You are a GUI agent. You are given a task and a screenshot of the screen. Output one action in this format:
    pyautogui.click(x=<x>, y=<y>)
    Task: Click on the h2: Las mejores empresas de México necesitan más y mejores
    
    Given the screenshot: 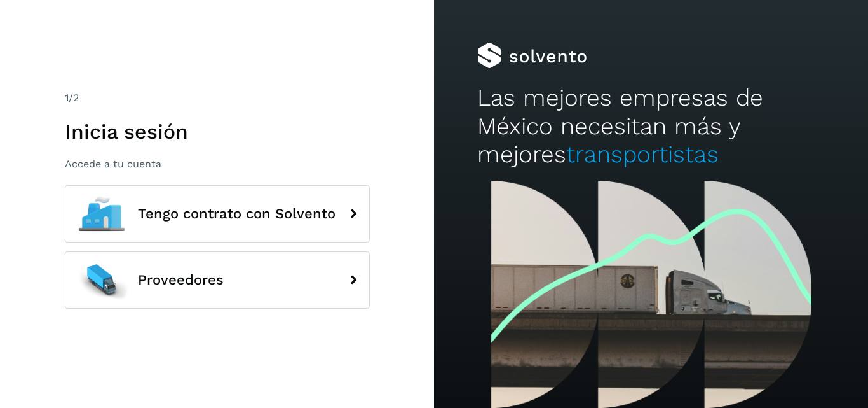 What is the action you would take?
    pyautogui.click(x=651, y=126)
    